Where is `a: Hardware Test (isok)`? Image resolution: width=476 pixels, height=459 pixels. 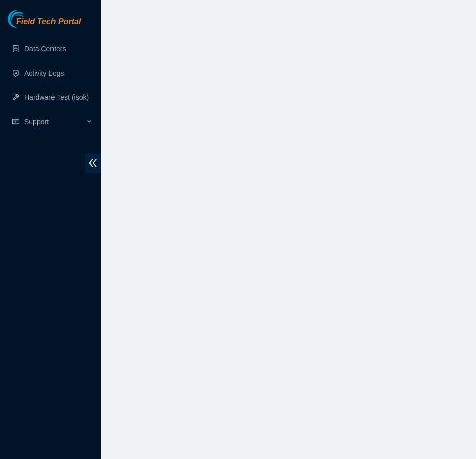 a: Hardware Test (isok) is located at coordinates (56, 97).